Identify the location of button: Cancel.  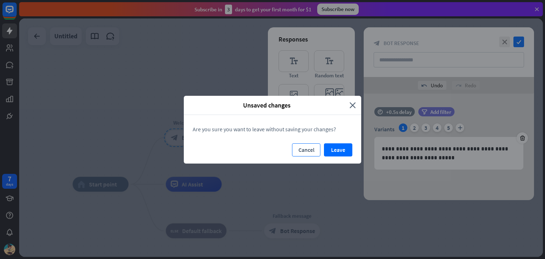
(306, 150).